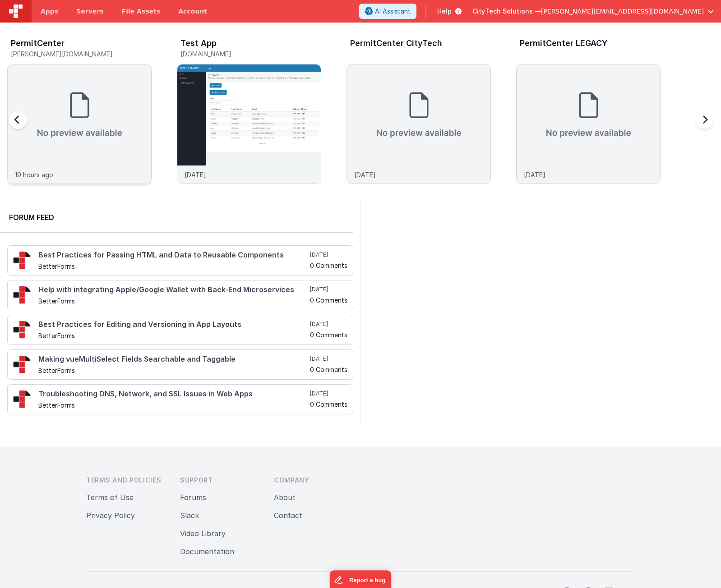 Image resolution: width=721 pixels, height=588 pixels. I want to click on h3: PermitCenter, so click(37, 43).